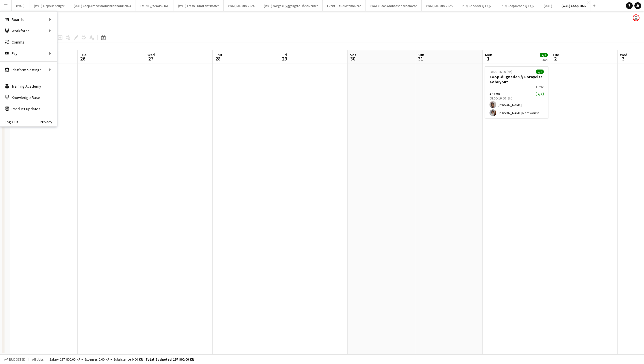  What do you see at coordinates (353, 55) in the screenshot?
I see `span: Sat` at bounding box center [353, 55].